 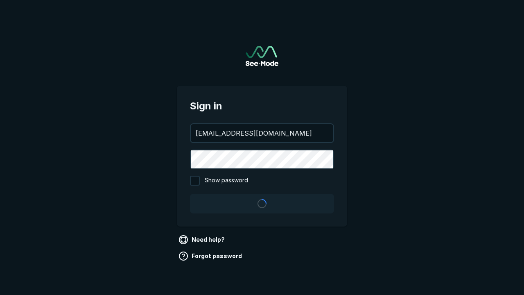 What do you see at coordinates (262, 56) in the screenshot?
I see `a: Go to sign in` at bounding box center [262, 56].